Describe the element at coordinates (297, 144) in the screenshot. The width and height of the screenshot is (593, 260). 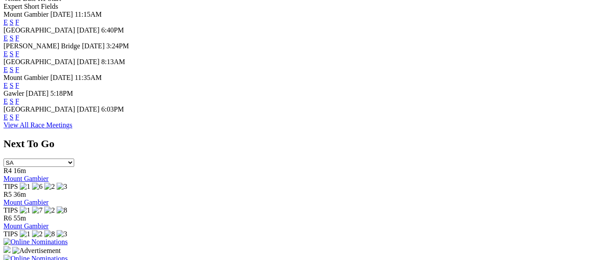
I see `h2: Next To Go` at that location.